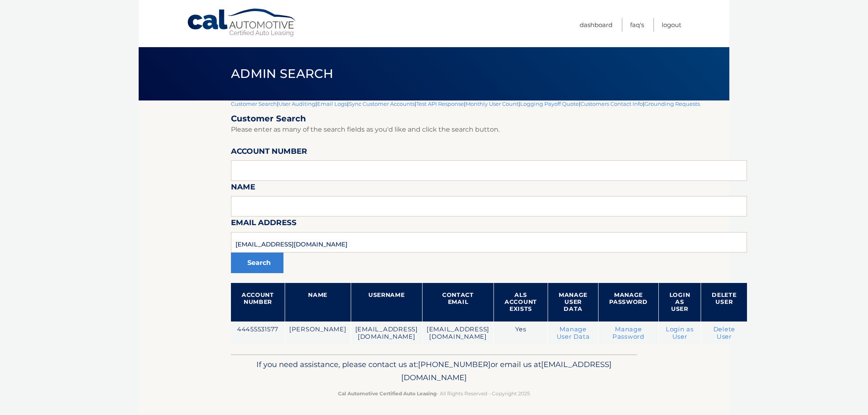  I want to click on span: Admin Search, so click(282, 73).